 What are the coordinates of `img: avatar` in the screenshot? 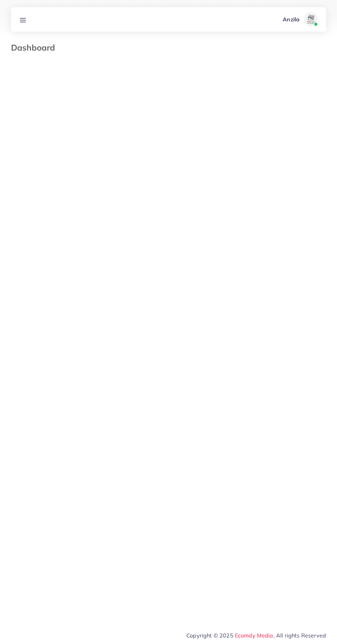 It's located at (311, 19).